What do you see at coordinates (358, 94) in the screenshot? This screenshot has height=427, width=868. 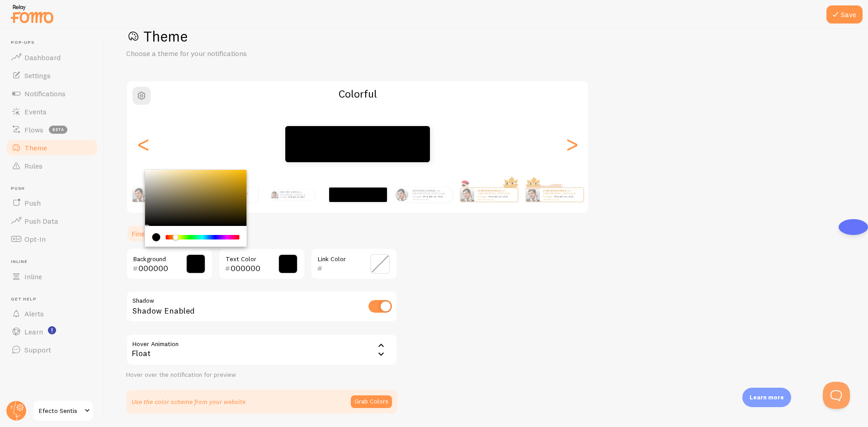 I see `h2: Colorful` at bounding box center [358, 94].